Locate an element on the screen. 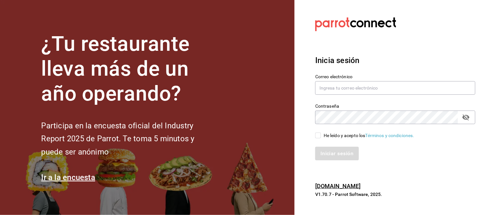  input: Ingresa tu correo electrónico is located at coordinates (395, 88).